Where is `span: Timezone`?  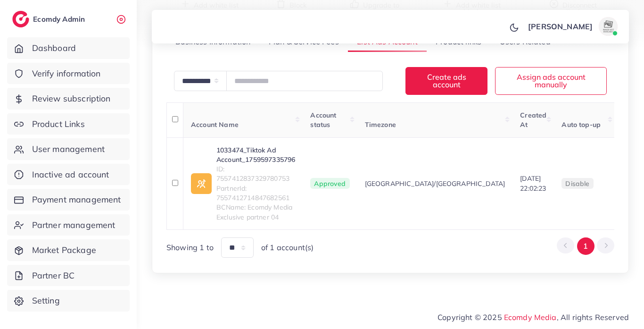 span: Timezone is located at coordinates (381, 125).